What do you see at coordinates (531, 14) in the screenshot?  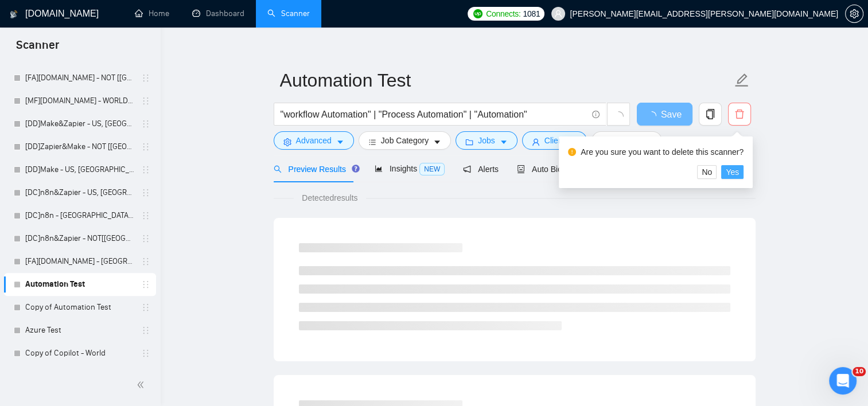 I see `span: 1081` at bounding box center [531, 14].